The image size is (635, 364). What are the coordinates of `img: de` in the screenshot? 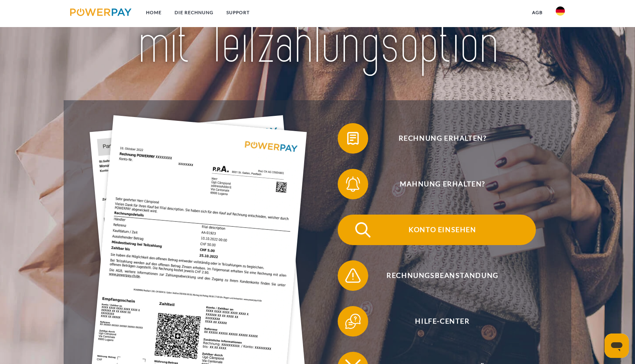 It's located at (560, 11).